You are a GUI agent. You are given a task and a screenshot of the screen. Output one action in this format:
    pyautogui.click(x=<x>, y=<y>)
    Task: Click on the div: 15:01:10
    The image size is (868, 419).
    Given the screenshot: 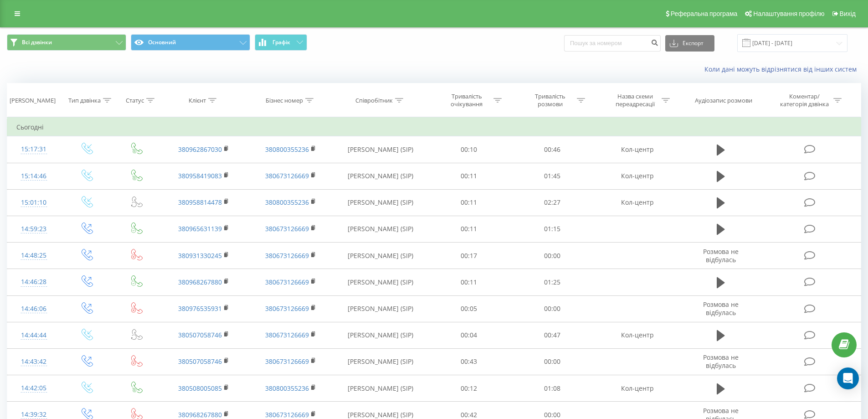 What is the action you would take?
    pyautogui.click(x=33, y=203)
    